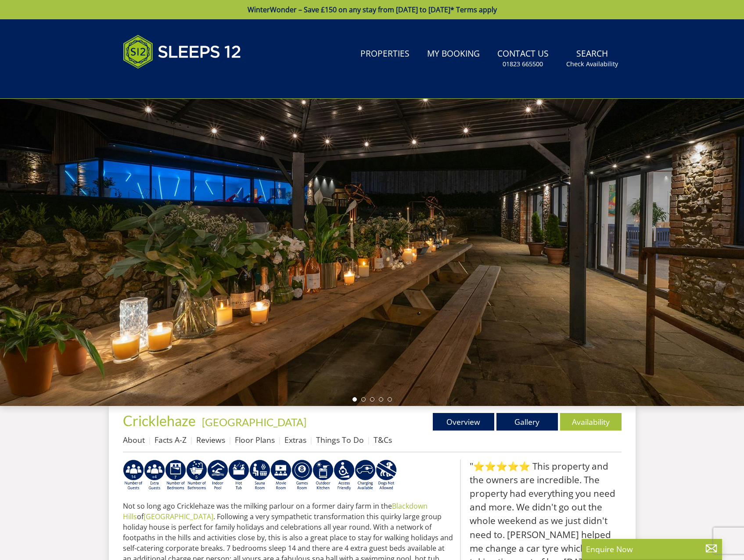 Image resolution: width=744 pixels, height=560 pixels. What do you see at coordinates (592, 64) in the screenshot?
I see `small: Check Availability` at bounding box center [592, 64].